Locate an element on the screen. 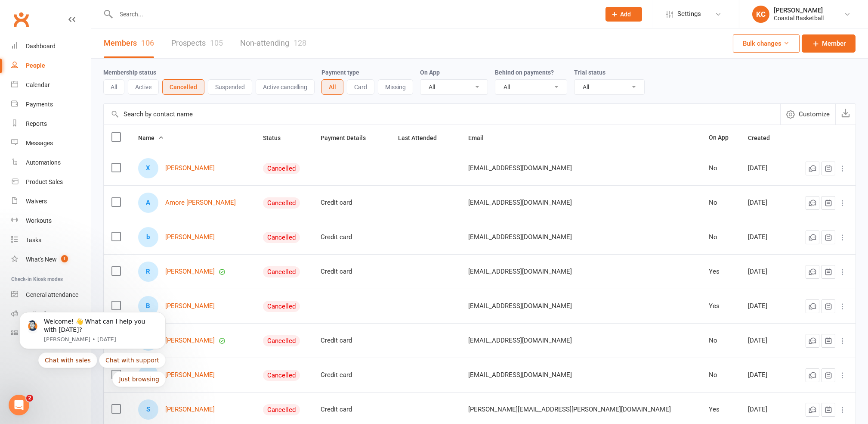  span: Status is located at coordinates (277, 138).